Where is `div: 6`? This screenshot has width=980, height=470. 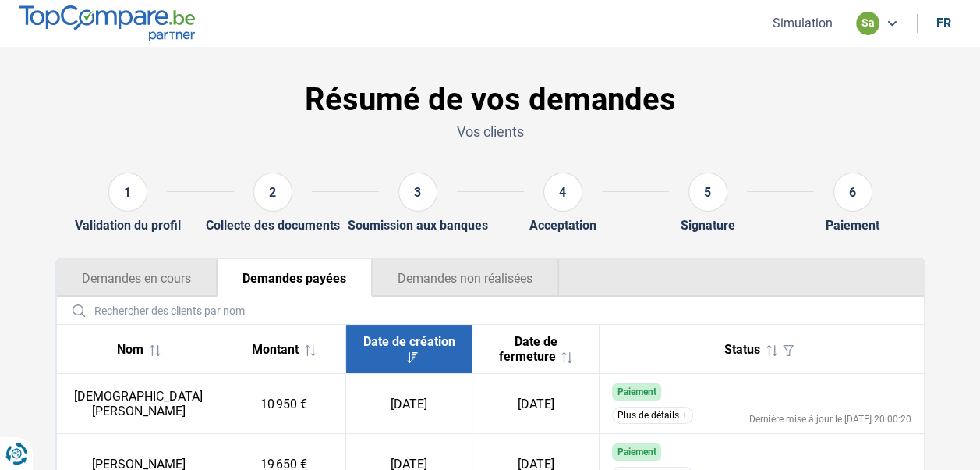 div: 6 is located at coordinates (853, 192).